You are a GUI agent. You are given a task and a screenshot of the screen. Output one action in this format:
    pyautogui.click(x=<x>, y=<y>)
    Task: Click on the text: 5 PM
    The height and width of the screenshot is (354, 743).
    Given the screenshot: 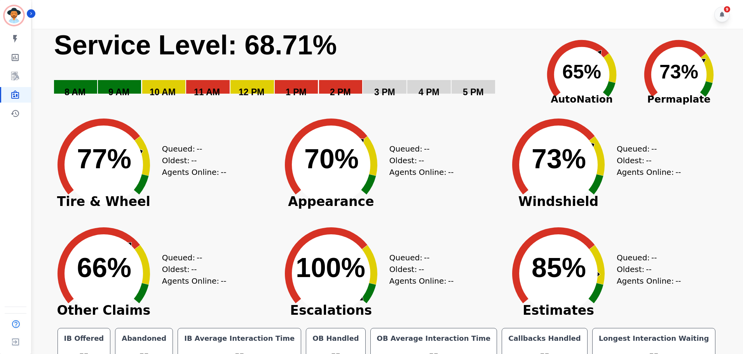 What is the action you would take?
    pyautogui.click(x=473, y=92)
    